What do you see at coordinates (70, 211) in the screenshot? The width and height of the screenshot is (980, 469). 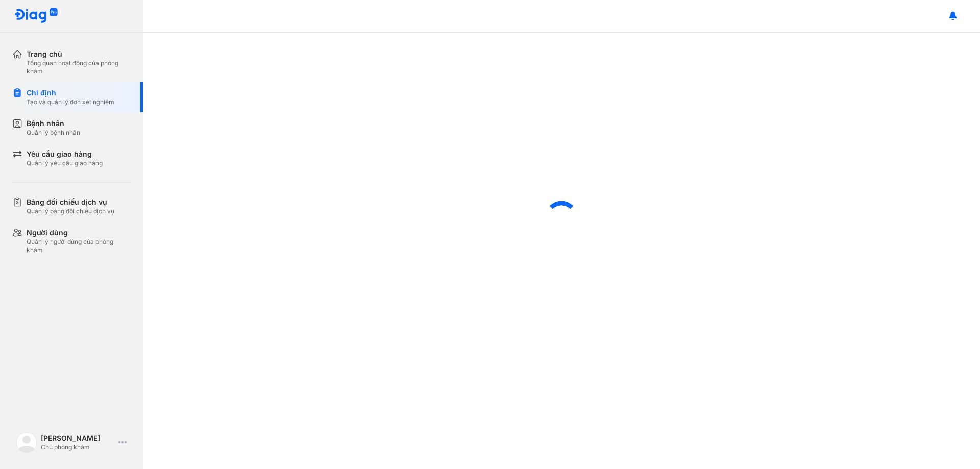 I see `div: Quản lý bảng đối chiếu dịch vụ` at bounding box center [70, 211].